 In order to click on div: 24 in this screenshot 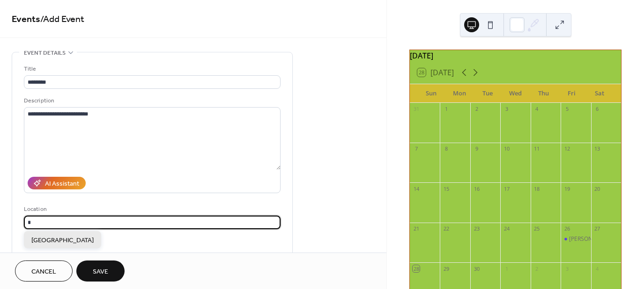, I will do `click(506, 228)`.